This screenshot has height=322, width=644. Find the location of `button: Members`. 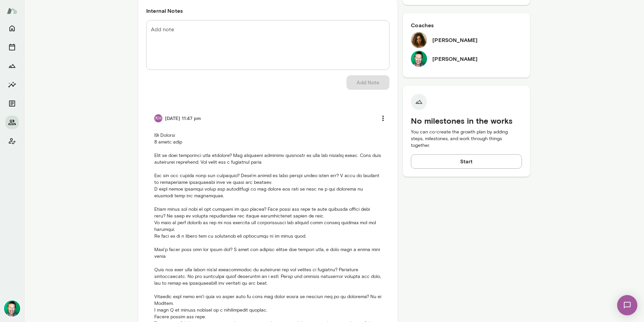

button: Members is located at coordinates (12, 122).